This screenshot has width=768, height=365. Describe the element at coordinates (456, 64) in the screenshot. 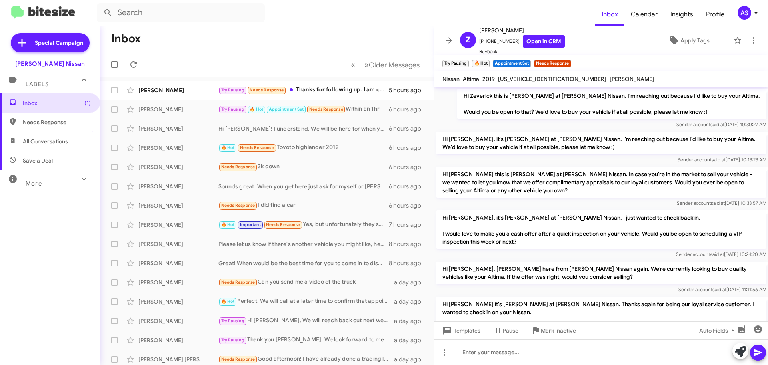

I see `small: Try Pausing` at that location.